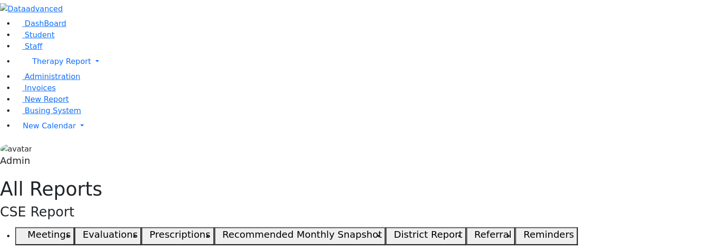  What do you see at coordinates (49, 235) in the screenshot?
I see `h5: Meetings` at bounding box center [49, 235].